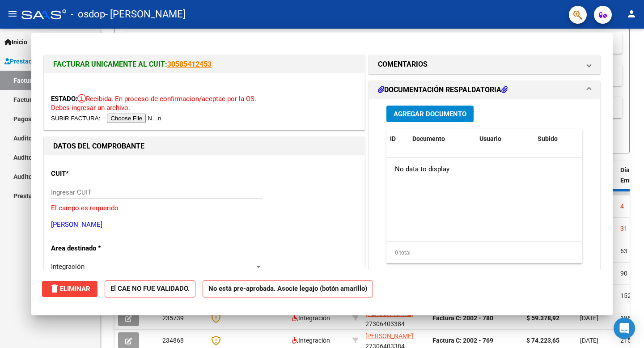  Describe the element at coordinates (173, 340) in the screenshot. I see `span: 234868` at that location.